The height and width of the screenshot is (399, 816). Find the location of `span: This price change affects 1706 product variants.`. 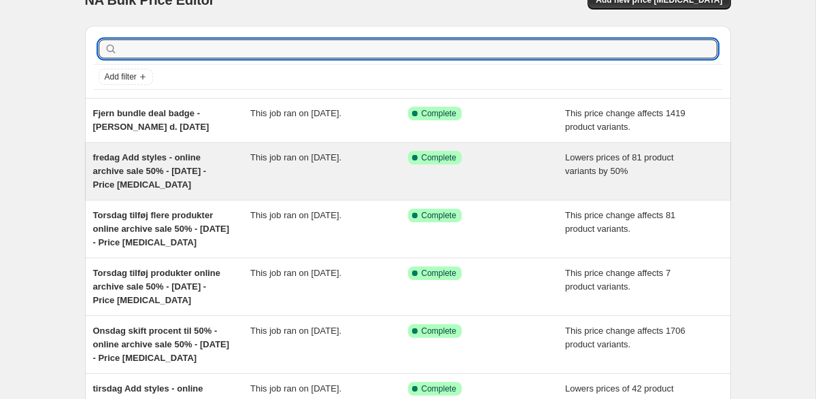

span: This price change affects 1706 product variants. is located at coordinates (625, 337).